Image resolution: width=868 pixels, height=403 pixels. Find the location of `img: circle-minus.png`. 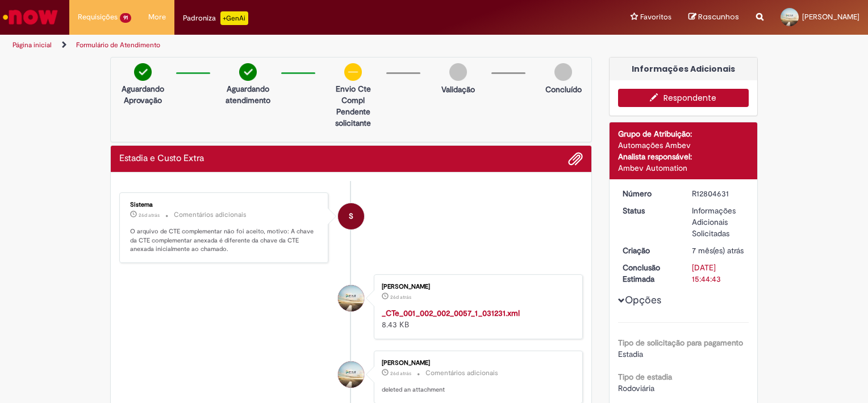

img: circle-minus.png is located at coordinates (353, 72).